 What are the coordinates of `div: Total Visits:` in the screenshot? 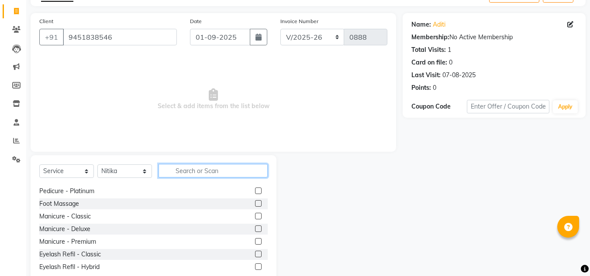 It's located at (428, 50).